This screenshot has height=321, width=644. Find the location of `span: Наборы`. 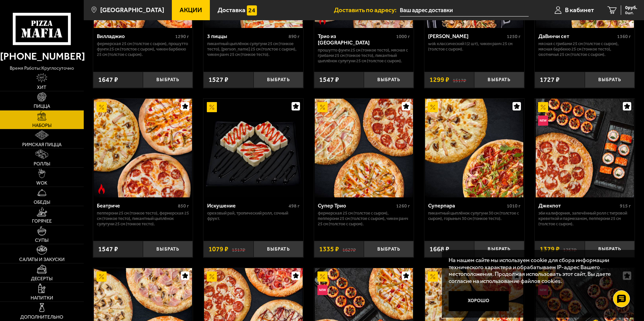

span: Наборы is located at coordinates (42, 126).